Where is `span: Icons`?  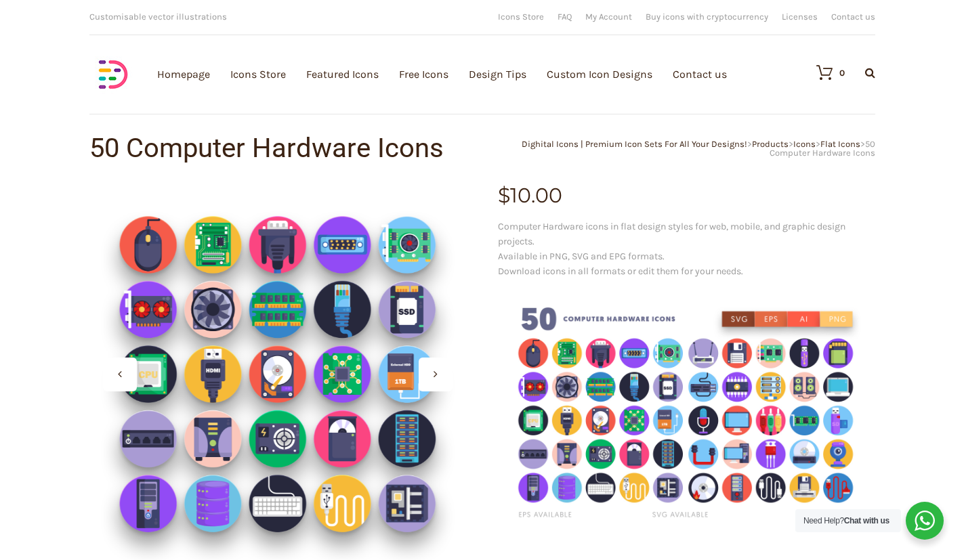
span: Icons is located at coordinates (804, 144).